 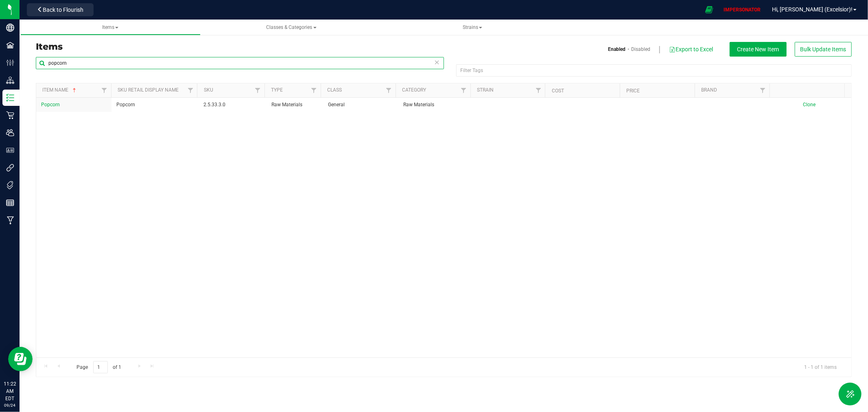 I want to click on span: Clear, so click(x=437, y=62).